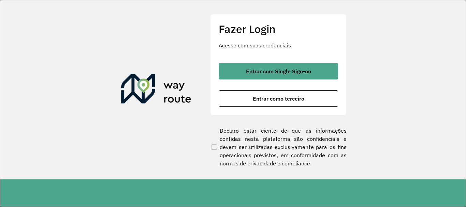  I want to click on img: Roteirizador AmbevTech, so click(156, 90).